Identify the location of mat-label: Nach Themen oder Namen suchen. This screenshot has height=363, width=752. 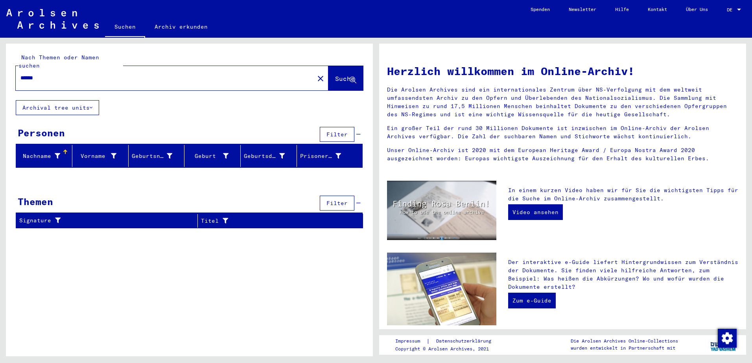
(59, 61).